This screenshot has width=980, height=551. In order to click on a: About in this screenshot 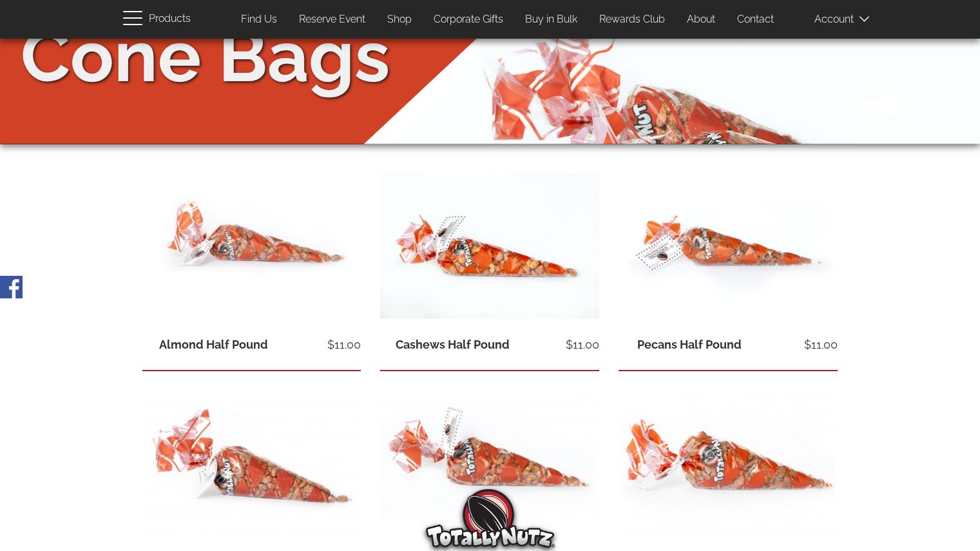, I will do `click(701, 20)`.